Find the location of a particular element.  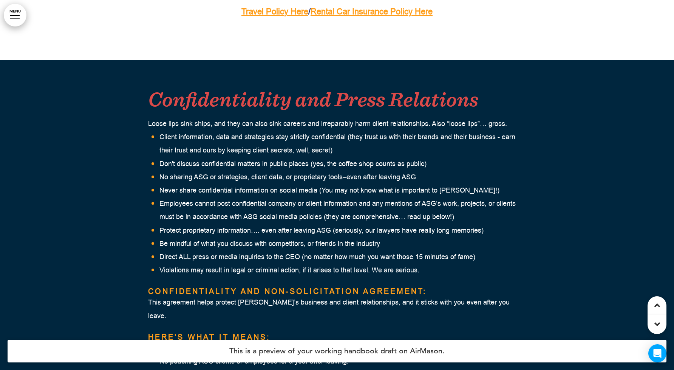

span: Direct ALL press or media inquiries to the CEO (no matter how much you want those 15 minutes of f... is located at coordinates (317, 257).